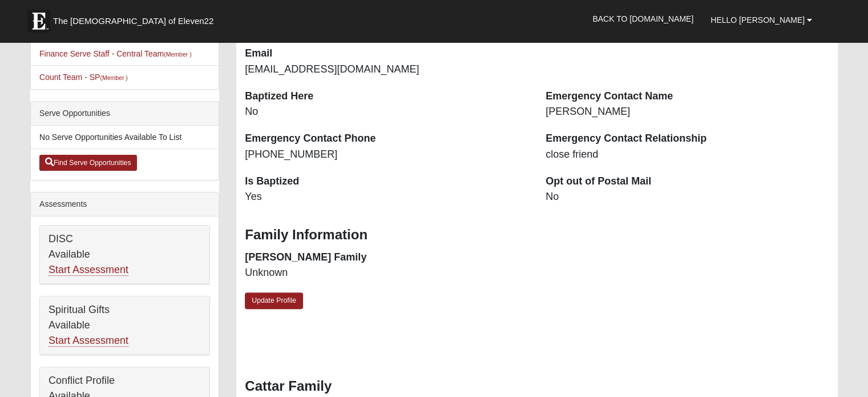 This screenshot has width=868, height=397. I want to click on dt: Is Baptized, so click(386, 182).